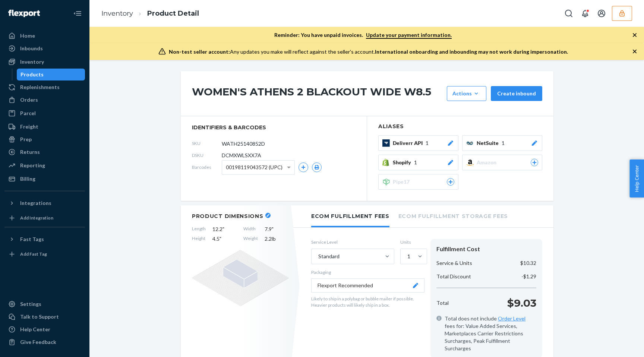 The width and height of the screenshot is (644, 357). What do you see at coordinates (24, 13) in the screenshot?
I see `img: Flexport logo` at bounding box center [24, 13].